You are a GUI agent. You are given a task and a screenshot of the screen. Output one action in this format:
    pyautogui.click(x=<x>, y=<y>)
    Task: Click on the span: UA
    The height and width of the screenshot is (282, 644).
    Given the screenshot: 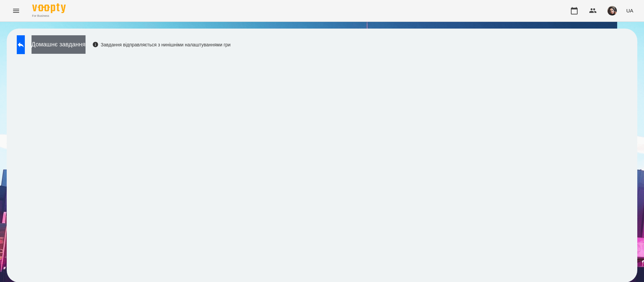 What is the action you would take?
    pyautogui.click(x=630, y=10)
    